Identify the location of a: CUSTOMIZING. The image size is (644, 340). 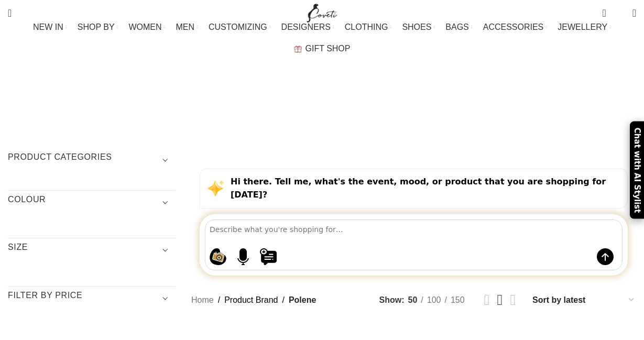
(240, 27).